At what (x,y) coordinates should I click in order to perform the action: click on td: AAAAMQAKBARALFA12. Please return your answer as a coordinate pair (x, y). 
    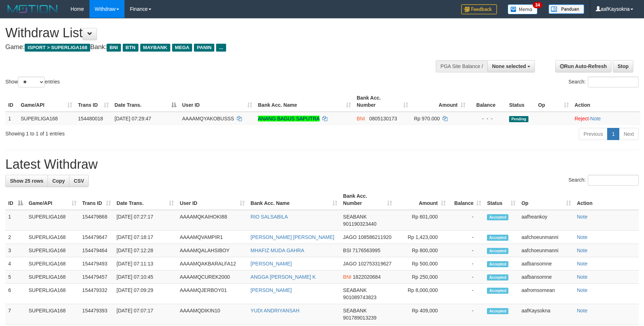
    Looking at the image, I should click on (212, 264).